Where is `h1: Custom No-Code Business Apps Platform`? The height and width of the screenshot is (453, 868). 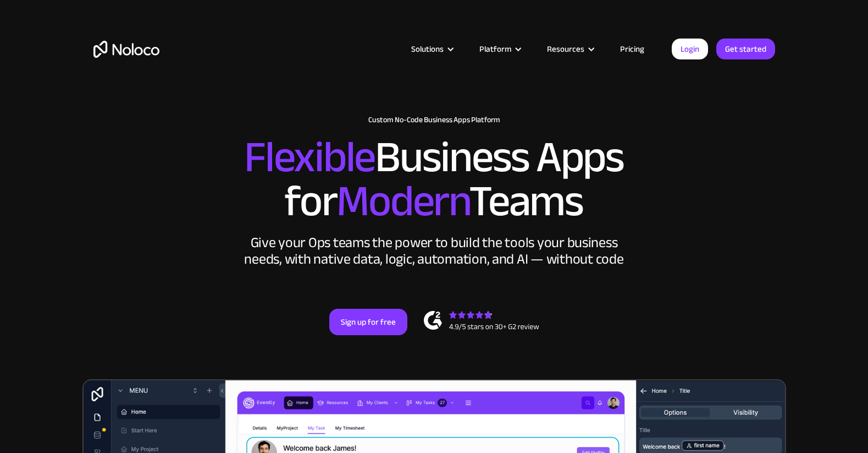 h1: Custom No-Code Business Apps Platform is located at coordinates (434, 120).